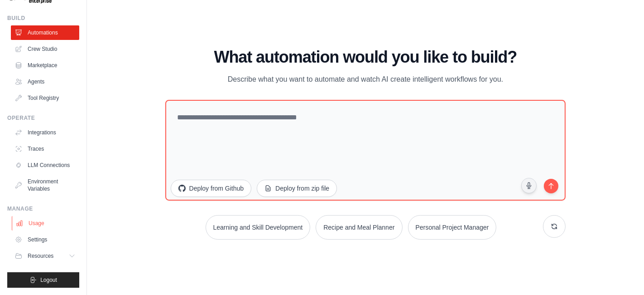 Image resolution: width=644 pixels, height=295 pixels. I want to click on span: Resources, so click(41, 256).